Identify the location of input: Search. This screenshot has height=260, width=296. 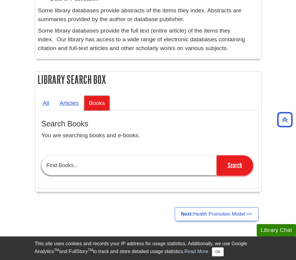
(235, 166).